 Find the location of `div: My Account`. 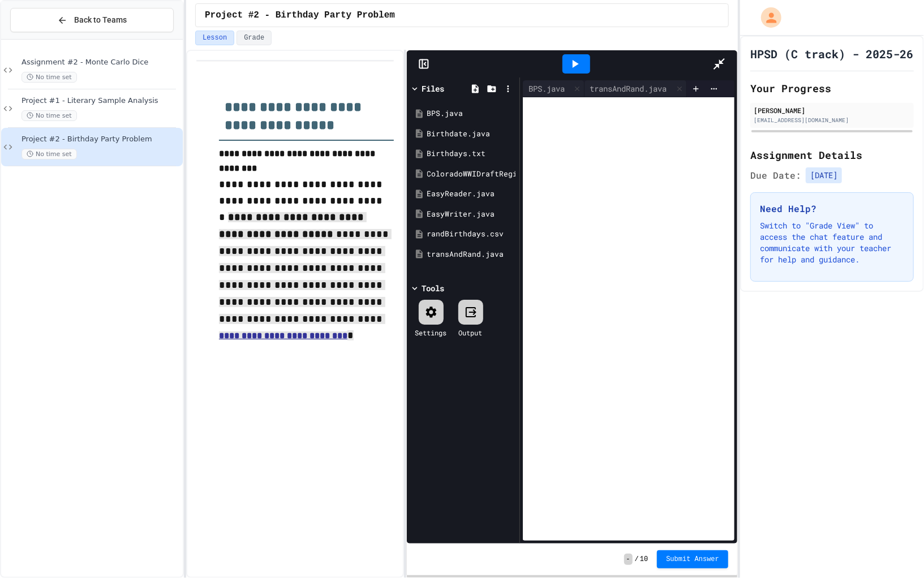

div: My Account is located at coordinates (767, 17).